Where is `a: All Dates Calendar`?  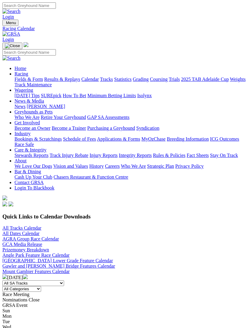
a: All Dates Calendar is located at coordinates (21, 233).